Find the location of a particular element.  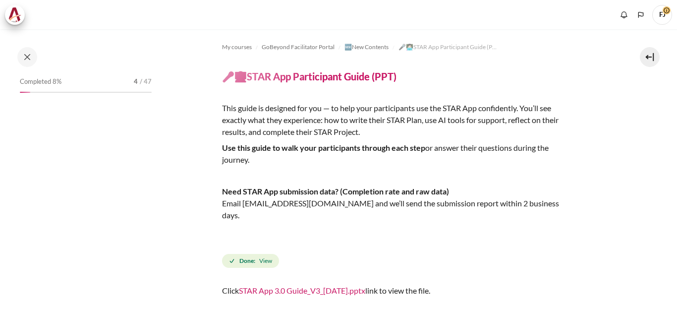

span: Completed 8% is located at coordinates (41, 82).